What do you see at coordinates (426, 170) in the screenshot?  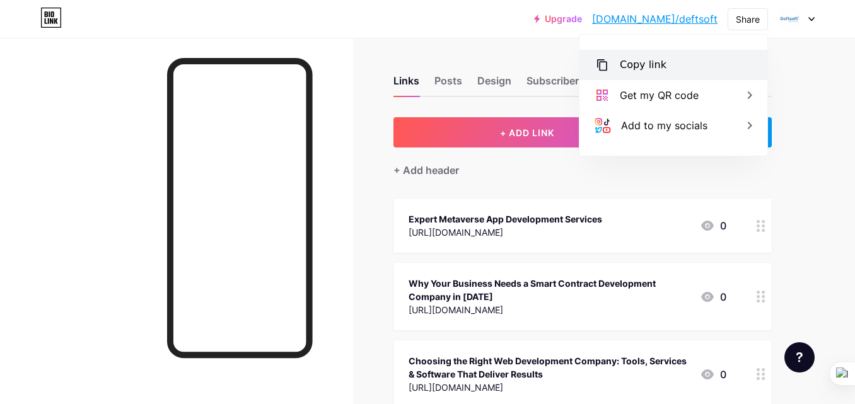 I see `div: + Add header` at bounding box center [426, 170].